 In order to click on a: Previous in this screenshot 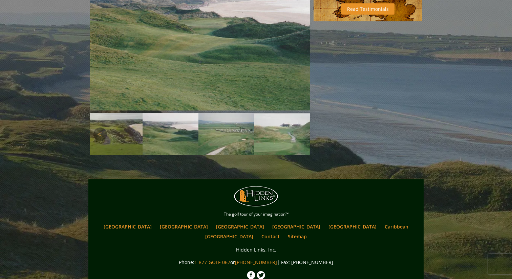, I will do `click(100, 134)`.